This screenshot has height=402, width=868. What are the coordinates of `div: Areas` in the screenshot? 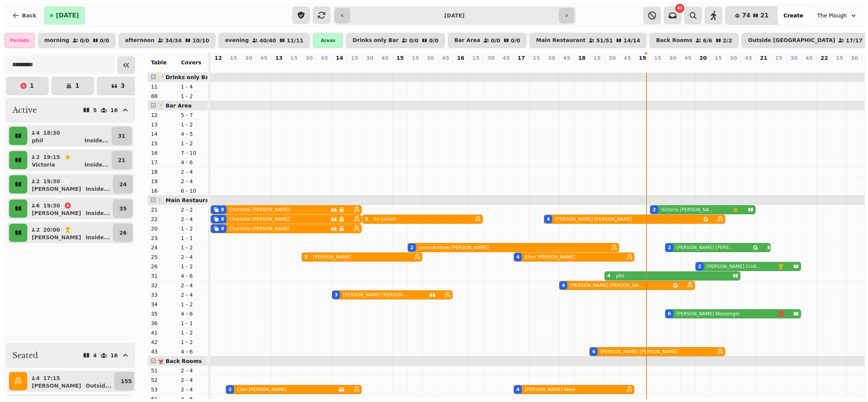 It's located at (328, 41).